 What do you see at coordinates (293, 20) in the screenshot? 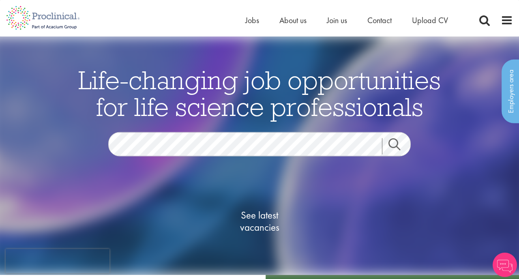
I see `span: About us` at bounding box center [293, 20].